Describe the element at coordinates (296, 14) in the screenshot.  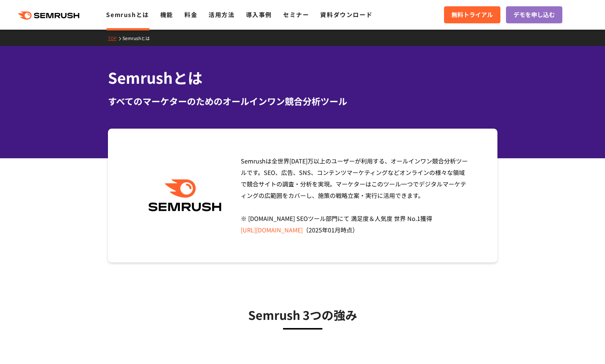
I see `a: セミナー` at that location.